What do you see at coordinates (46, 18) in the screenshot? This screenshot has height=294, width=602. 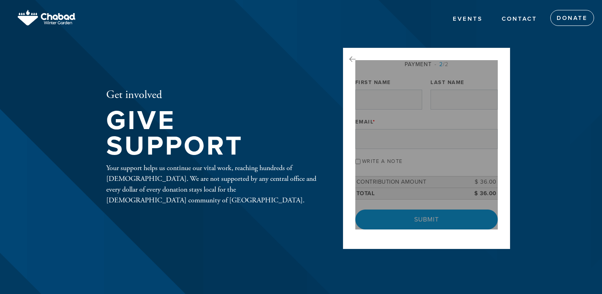 I see `img: 2.%20Side%20%7C%20White.png` at bounding box center [46, 18].